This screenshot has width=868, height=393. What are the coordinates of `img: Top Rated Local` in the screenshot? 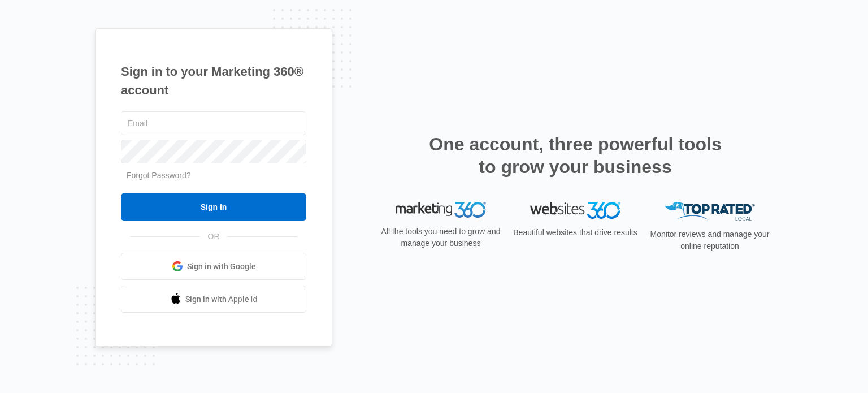 It's located at (710, 211).